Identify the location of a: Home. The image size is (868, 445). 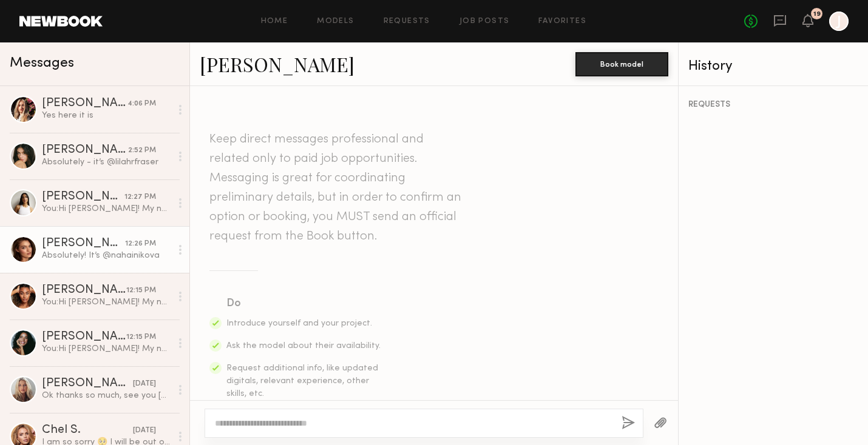
(275, 22).